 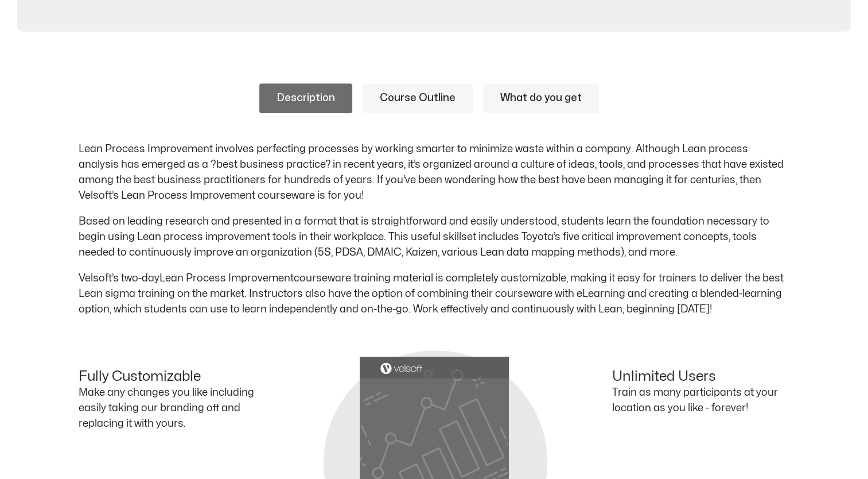 What do you see at coordinates (434, 173) in the screenshot?
I see `p: Lean Process Improvement involves perfecting processes by working smarter to minimize waste withi...` at bounding box center [434, 173].